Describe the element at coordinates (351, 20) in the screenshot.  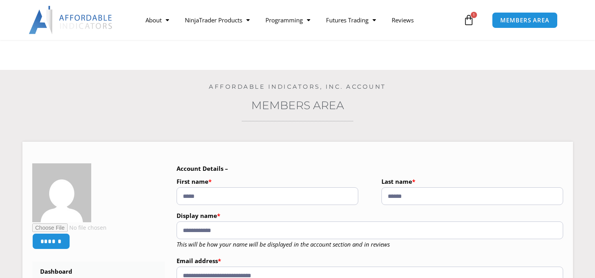
I see `a: Futures Trading` at that location.